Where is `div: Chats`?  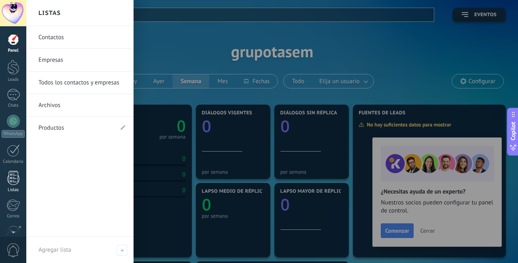
div: Chats is located at coordinates (13, 106).